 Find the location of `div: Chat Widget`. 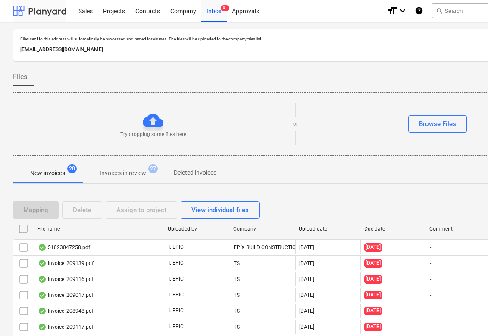

div: Chat Widget is located at coordinates (466, 316).